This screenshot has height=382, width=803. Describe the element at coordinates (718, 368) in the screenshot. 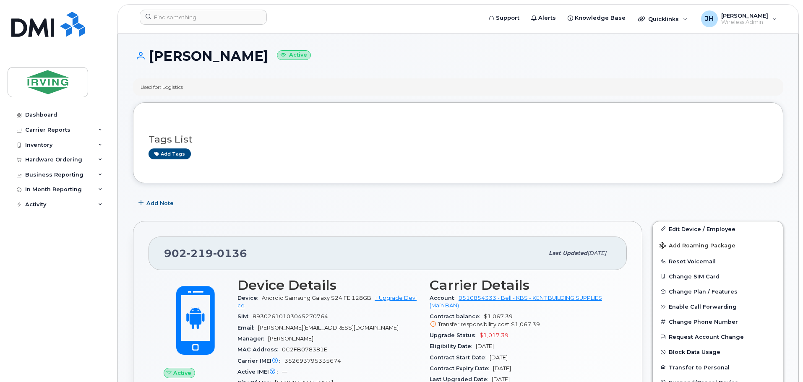

I see `button: Transfer to Personal` at that location.